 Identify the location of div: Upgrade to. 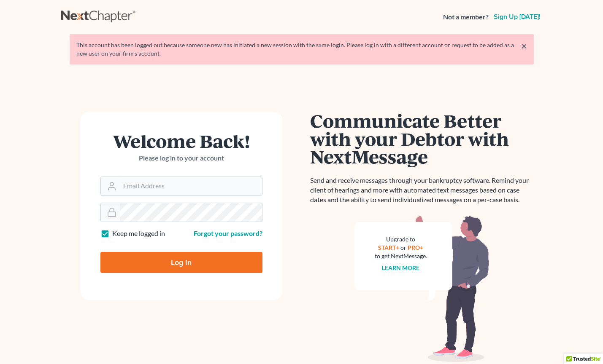
(400, 240).